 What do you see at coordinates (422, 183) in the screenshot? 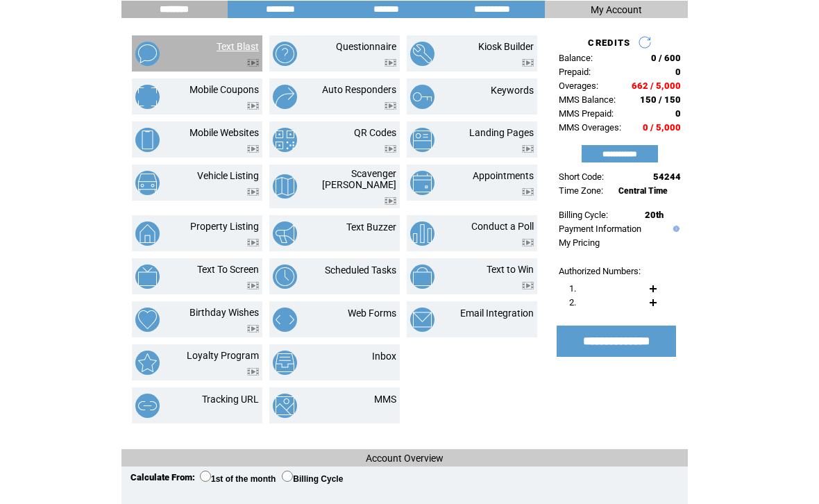
I see `img: appointments.png` at bounding box center [422, 183].